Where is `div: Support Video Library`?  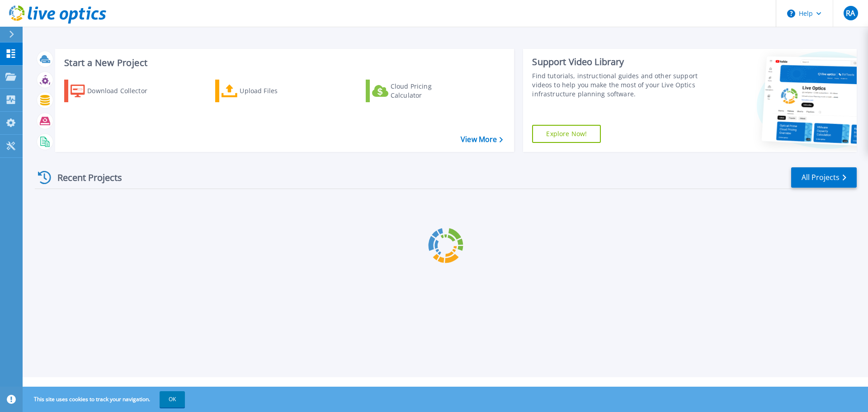 div: Support Video Library is located at coordinates (617, 62).